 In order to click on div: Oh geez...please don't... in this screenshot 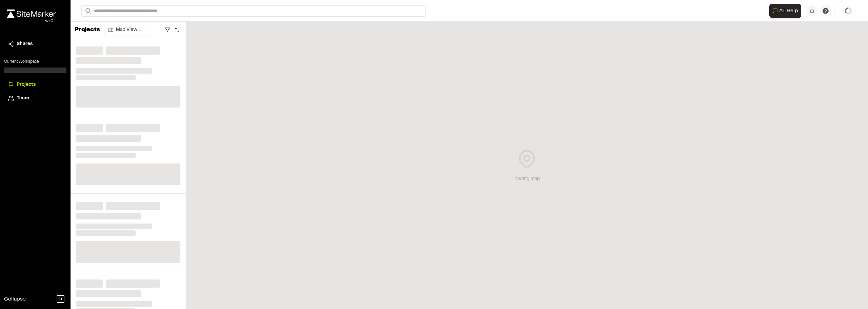, I will do `click(31, 21)`.